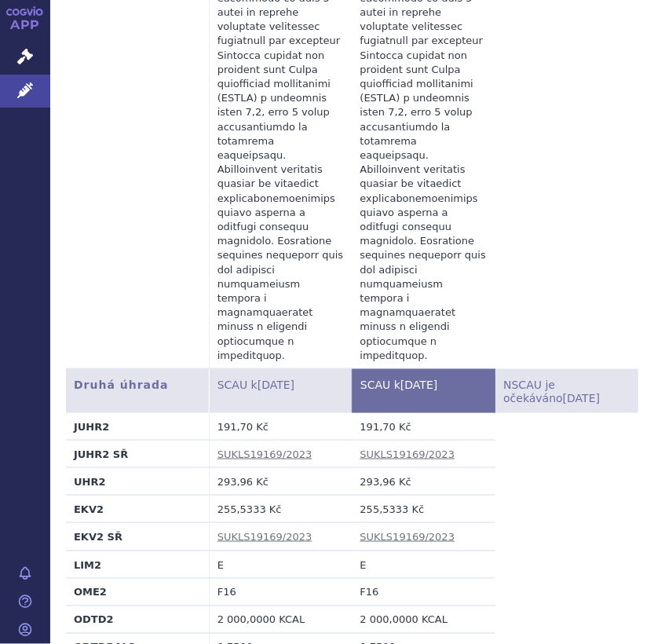  I want to click on strong: JUHR2, so click(91, 426).